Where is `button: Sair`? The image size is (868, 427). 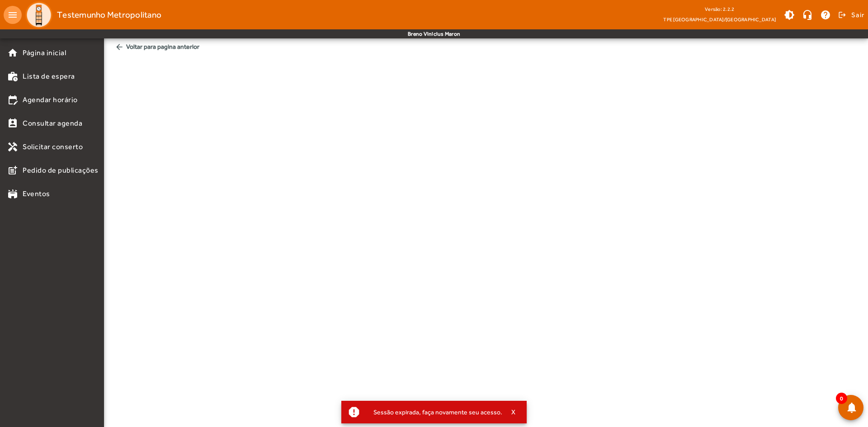
button: Sair is located at coordinates (851, 15).